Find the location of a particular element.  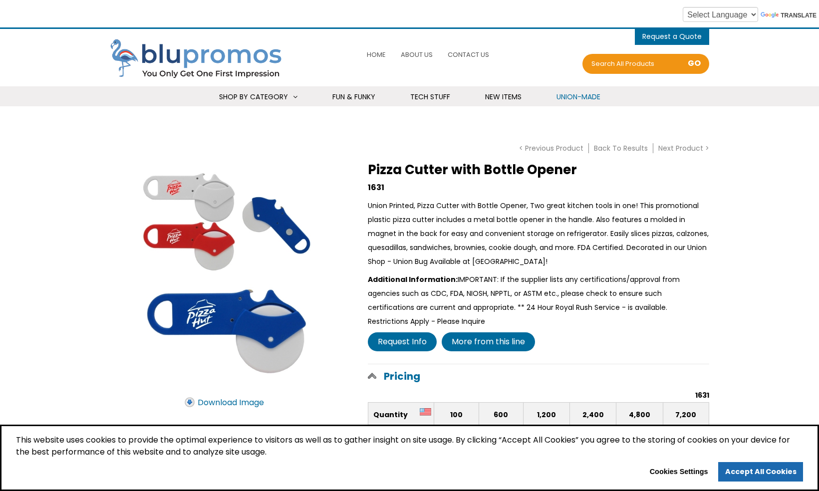

a: Tech Stuff is located at coordinates (430, 97).